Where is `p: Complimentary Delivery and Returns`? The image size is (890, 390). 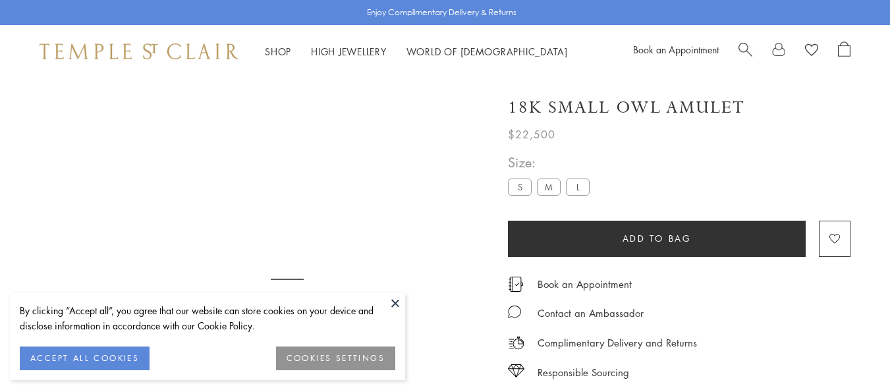
p: Complimentary Delivery and Returns is located at coordinates (618, 343).